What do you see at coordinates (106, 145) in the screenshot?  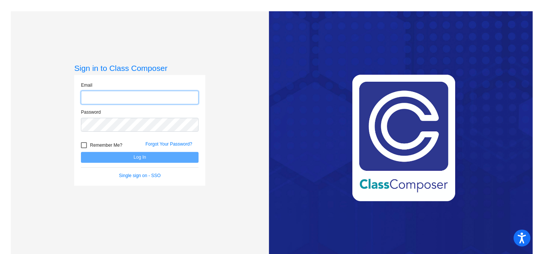 I see `span: Remember Me?` at bounding box center [106, 145].